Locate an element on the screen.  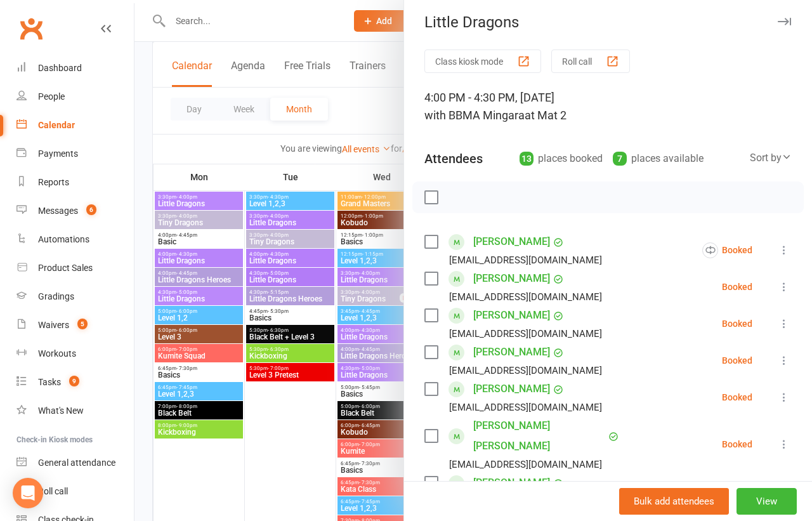
span: 5 is located at coordinates (82, 324).